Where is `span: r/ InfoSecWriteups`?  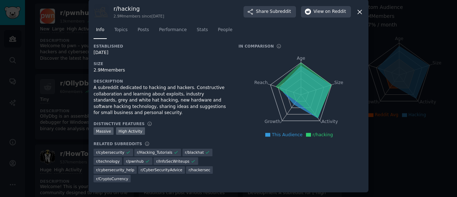
span: r/ InfoSecWriteups is located at coordinates (172, 161).